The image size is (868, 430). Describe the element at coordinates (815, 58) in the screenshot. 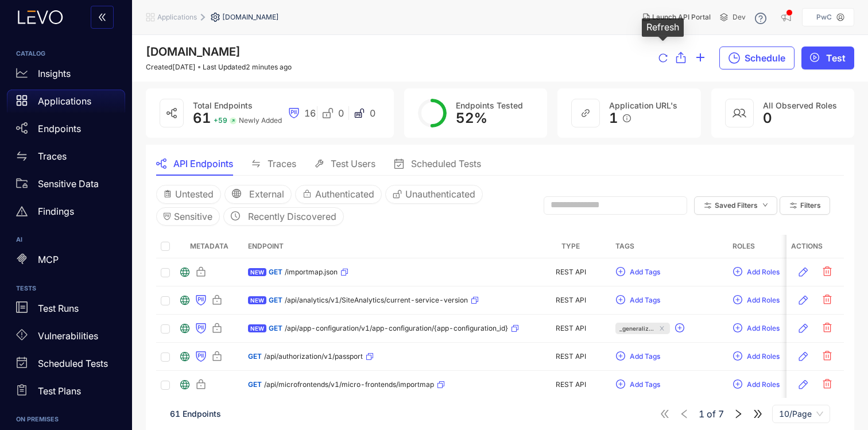

I see `span: play-circle` at that location.